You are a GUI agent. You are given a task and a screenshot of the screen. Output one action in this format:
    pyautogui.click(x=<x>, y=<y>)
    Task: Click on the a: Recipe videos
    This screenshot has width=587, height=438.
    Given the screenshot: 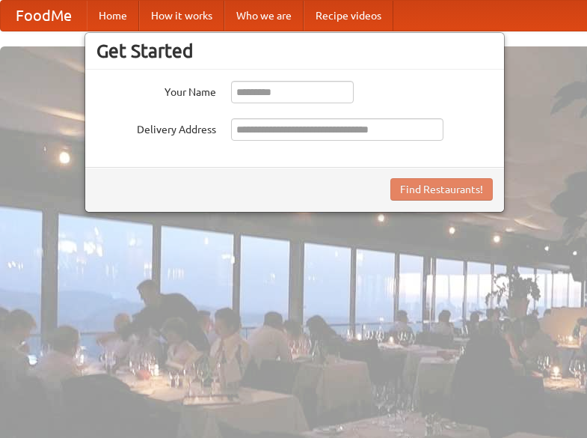 What is the action you would take?
    pyautogui.click(x=349, y=16)
    